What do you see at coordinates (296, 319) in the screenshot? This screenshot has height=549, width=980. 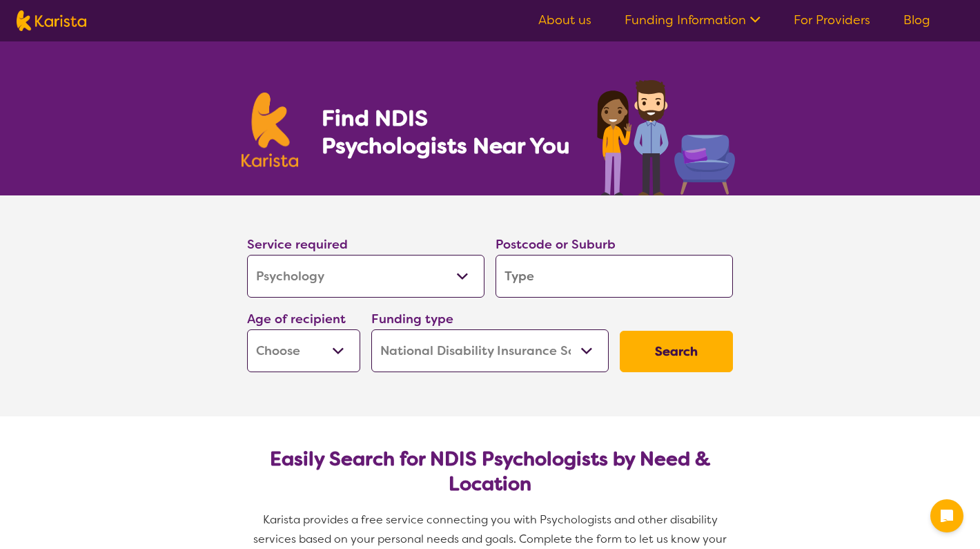 I see `label: Age of recipient` at bounding box center [296, 319].